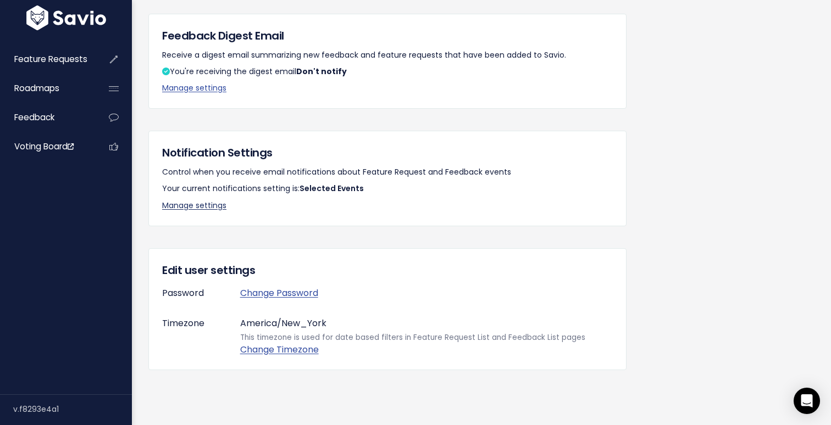  I want to click on span: Voting Board, so click(44, 146).